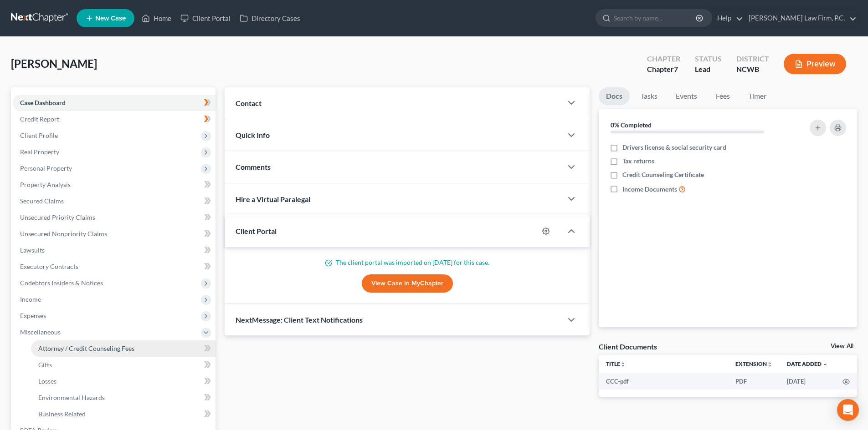 Image resolution: width=868 pixels, height=430 pixels. Describe the element at coordinates (156, 18) in the screenshot. I see `a: Home` at that location.